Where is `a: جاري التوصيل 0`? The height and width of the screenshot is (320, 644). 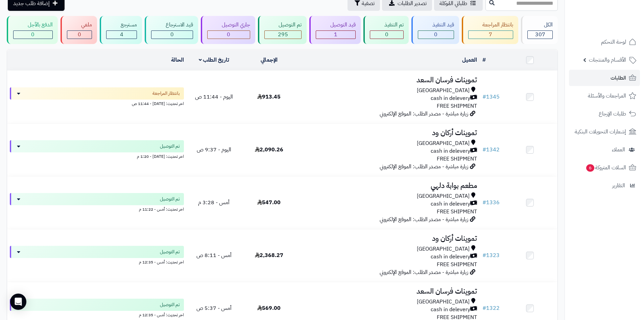 a: جاري التوصيل 0 is located at coordinates (228, 30).